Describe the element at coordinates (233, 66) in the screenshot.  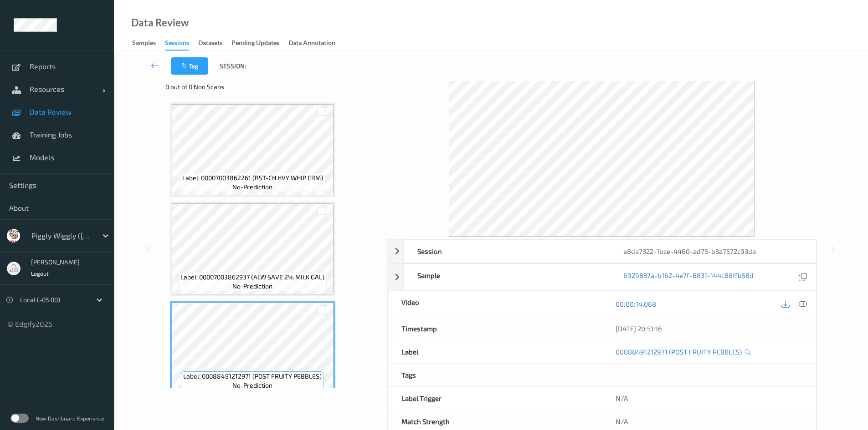
I see `span: Session:` at that location.